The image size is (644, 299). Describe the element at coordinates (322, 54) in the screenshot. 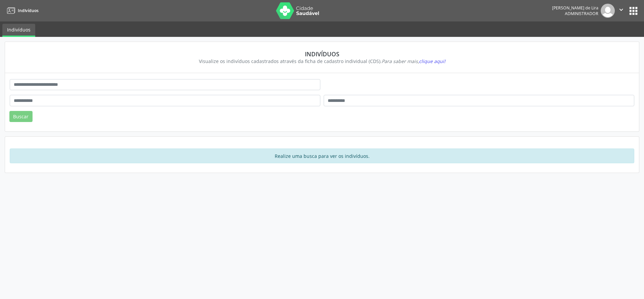

I see `div: Indivíduos` at that location.